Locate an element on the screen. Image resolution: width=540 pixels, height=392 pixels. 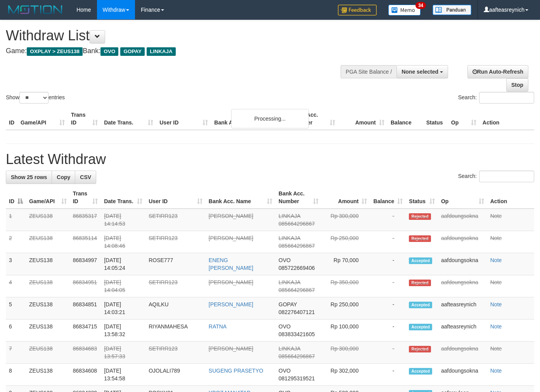
td: 86835317 is located at coordinates (85, 220).